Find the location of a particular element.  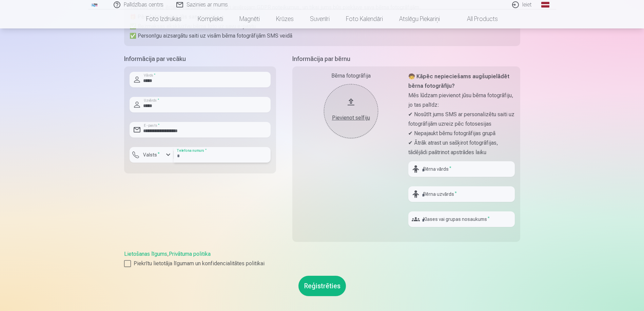

h5: Informācija par bērnu is located at coordinates (406, 59).